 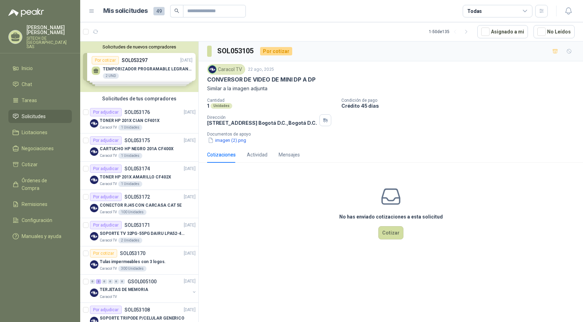 What do you see at coordinates (227, 140) in the screenshot?
I see `button: imagen (2).png` at bounding box center [227, 140].